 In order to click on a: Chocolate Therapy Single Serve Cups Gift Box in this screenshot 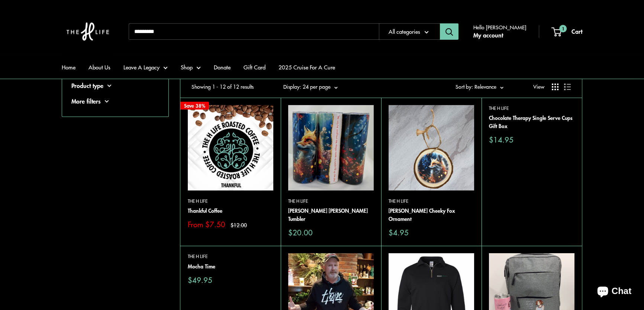, I will do `click(532, 122)`.